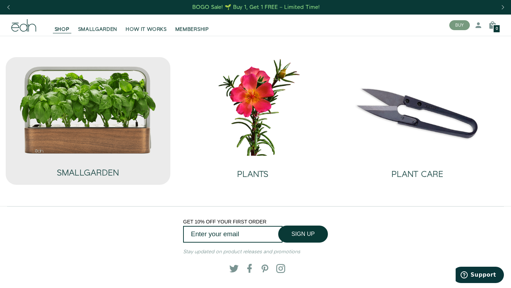 The width and height of the screenshot is (511, 288). What do you see at coordinates (253, 170) in the screenshot?
I see `a: PLANTS` at bounding box center [253, 170].